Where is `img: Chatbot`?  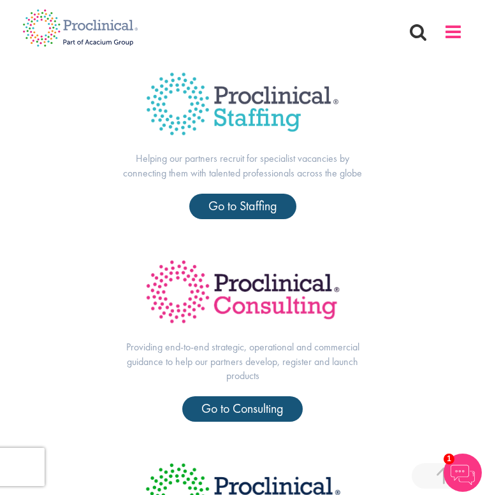 img: Chatbot is located at coordinates (463, 473).